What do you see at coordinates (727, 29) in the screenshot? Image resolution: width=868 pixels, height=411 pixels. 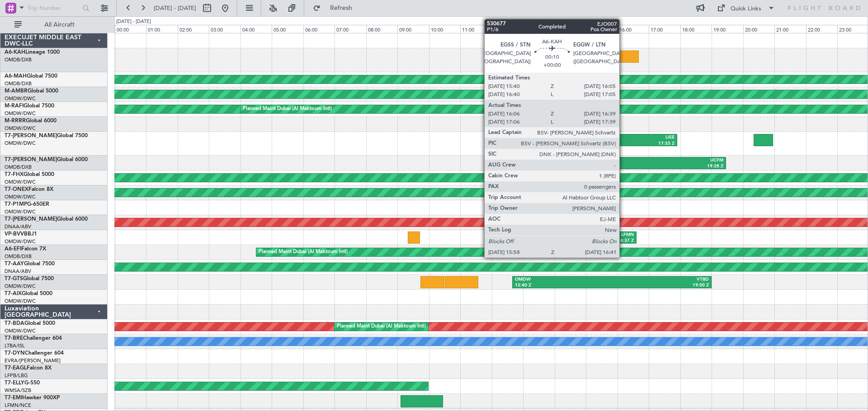 I see `div: 19:00` at bounding box center [727, 29].